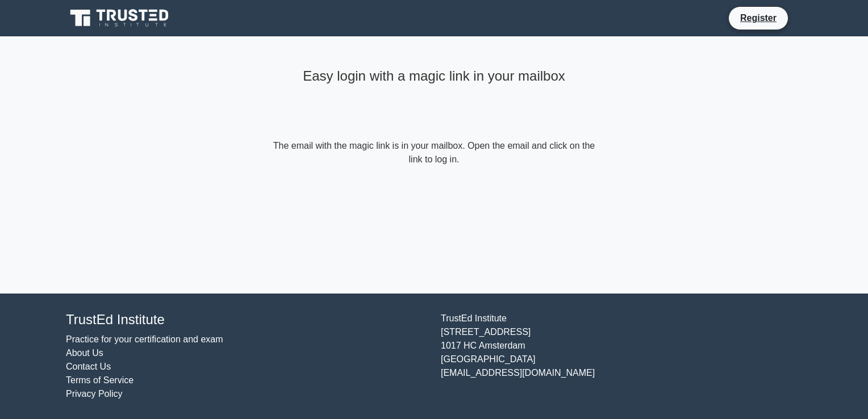  Describe the element at coordinates (100, 380) in the screenshot. I see `a: Terms of Service` at that location.